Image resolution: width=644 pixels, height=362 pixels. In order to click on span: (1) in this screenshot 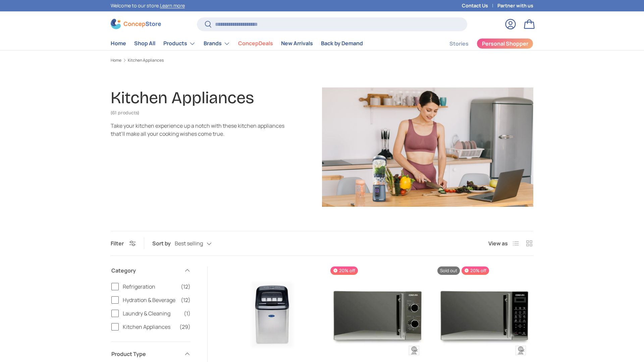, I will do `click(187, 313)`.